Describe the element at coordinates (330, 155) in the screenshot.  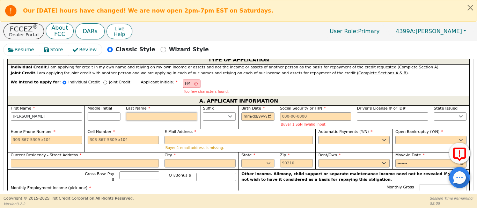
I see `span: Rent/Own` at that location.